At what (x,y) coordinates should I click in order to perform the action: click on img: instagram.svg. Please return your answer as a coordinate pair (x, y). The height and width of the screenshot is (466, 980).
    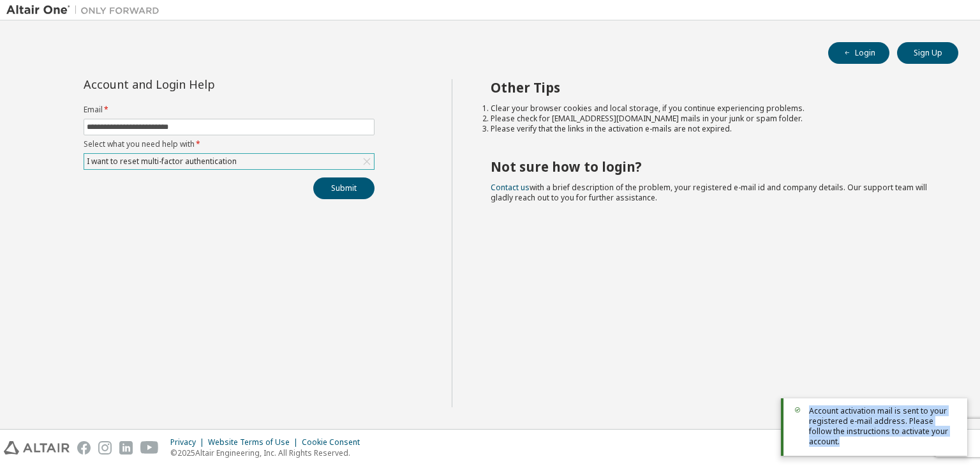
    Looking at the image, I should click on (104, 447).